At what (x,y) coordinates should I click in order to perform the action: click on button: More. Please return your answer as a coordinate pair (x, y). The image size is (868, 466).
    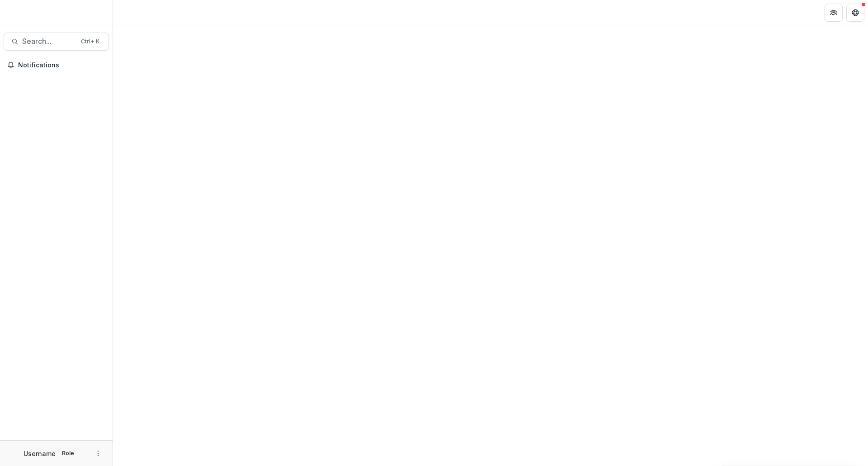
    Looking at the image, I should click on (98, 453).